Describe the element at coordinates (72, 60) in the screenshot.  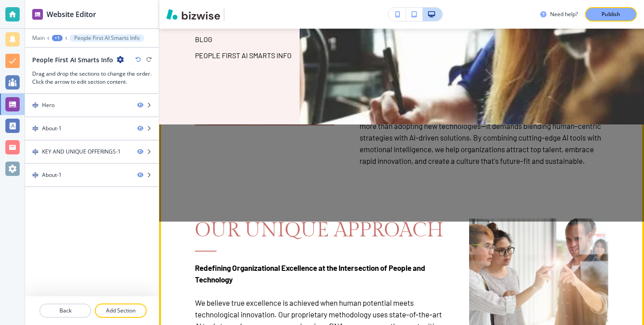
I see `h2: People First AI Smarts Info` at that location.